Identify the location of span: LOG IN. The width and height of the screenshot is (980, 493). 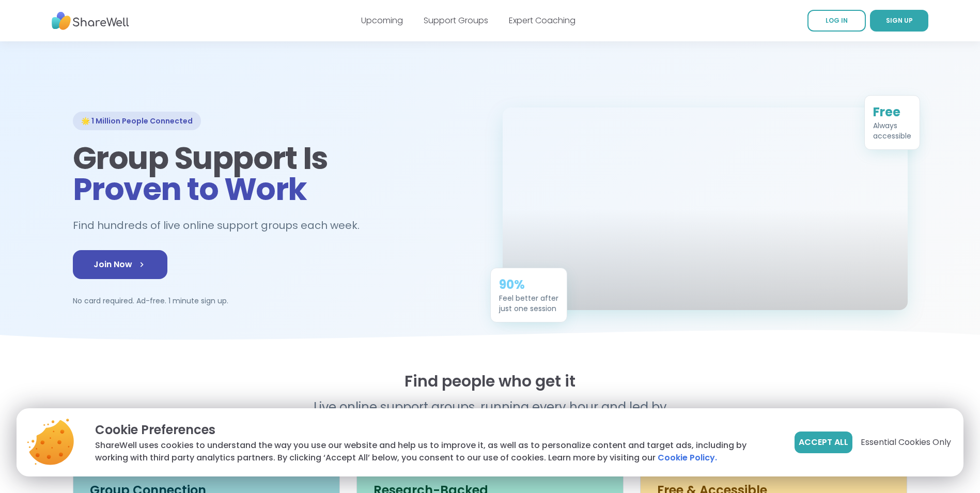
(837, 20).